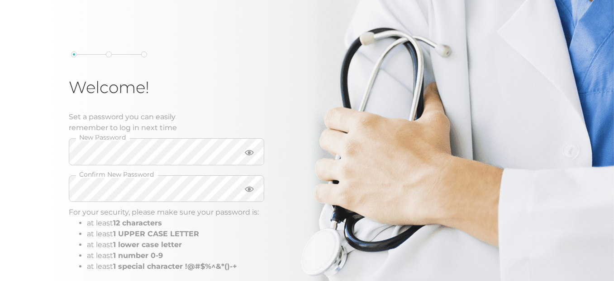  What do you see at coordinates (167, 123) in the screenshot?
I see `div: Set a password you can easily remember to log in next time` at bounding box center [167, 123].